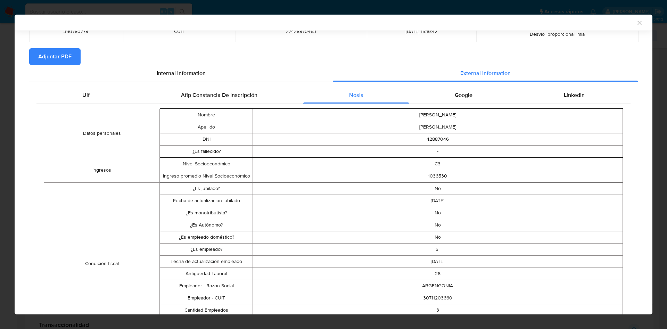 This screenshot has width=667, height=329. What do you see at coordinates (206, 261) in the screenshot?
I see `td: Fecha de actualización empleado` at bounding box center [206, 261].